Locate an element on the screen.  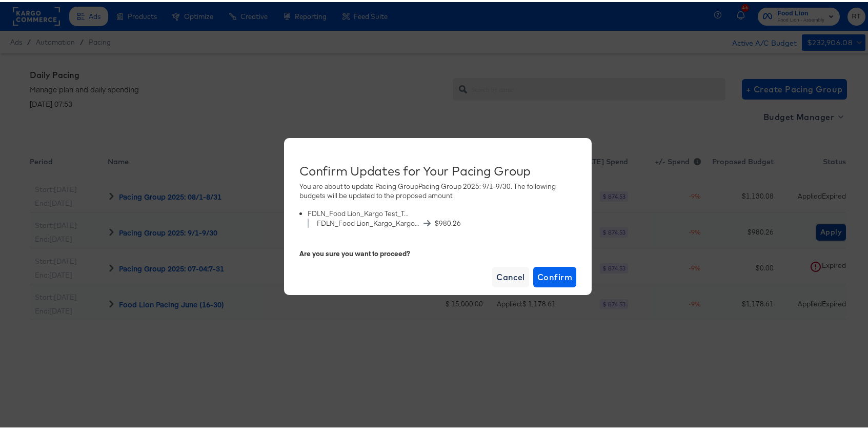
div: FDLN_Food Lion_Kargo Test_Traffic_Brand Initiative_March_3.1.25-3.31.25 is located at coordinates (359, 211).